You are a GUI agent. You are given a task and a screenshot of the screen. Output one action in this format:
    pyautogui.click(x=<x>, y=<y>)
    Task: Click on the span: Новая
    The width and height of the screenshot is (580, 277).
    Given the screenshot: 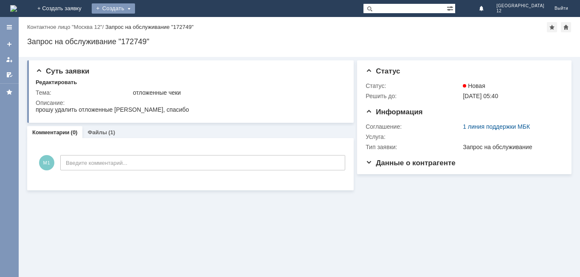 What is the action you would take?
    pyautogui.click(x=474, y=86)
    